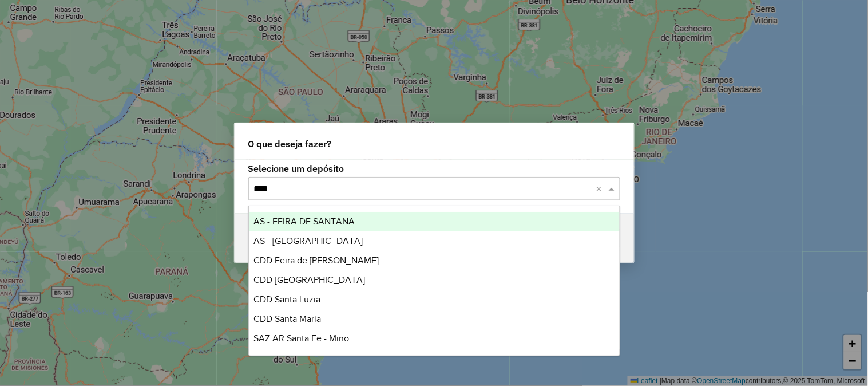 This screenshot has width=868, height=386. I want to click on span: CDD Santa Maria, so click(287, 319).